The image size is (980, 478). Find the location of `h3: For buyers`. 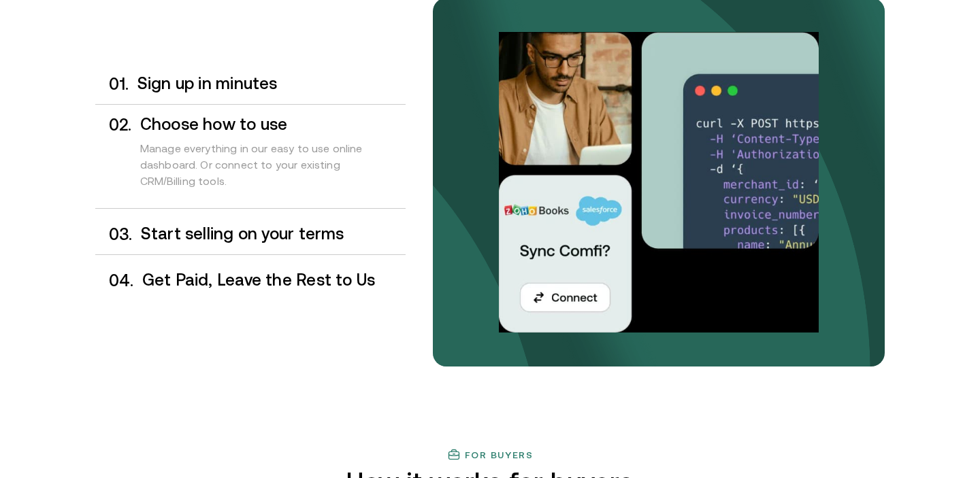

h3: For buyers is located at coordinates (499, 455).